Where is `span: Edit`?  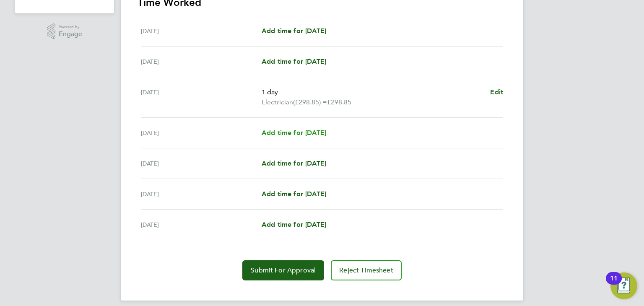 span: Edit is located at coordinates (497, 92).